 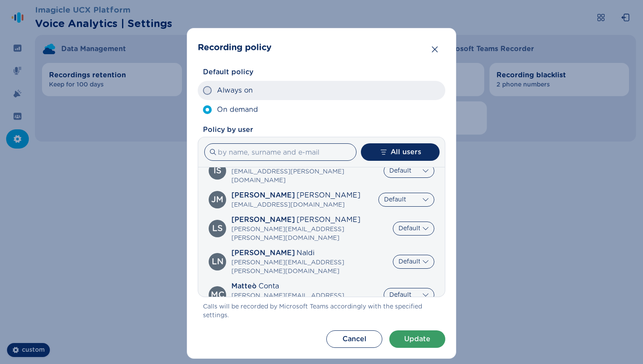 I want to click on button: Update, so click(x=417, y=339).